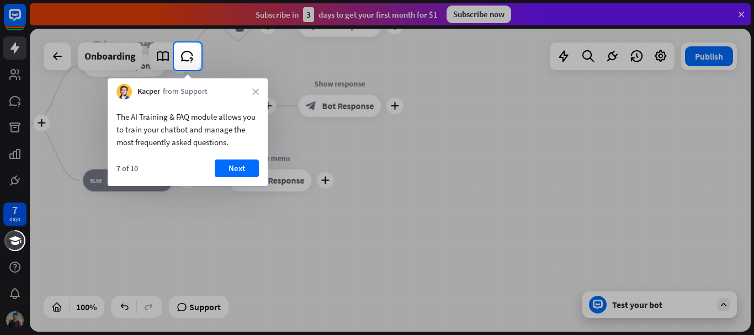  What do you see at coordinates (185, 92) in the screenshot?
I see `span: from Support` at bounding box center [185, 92].